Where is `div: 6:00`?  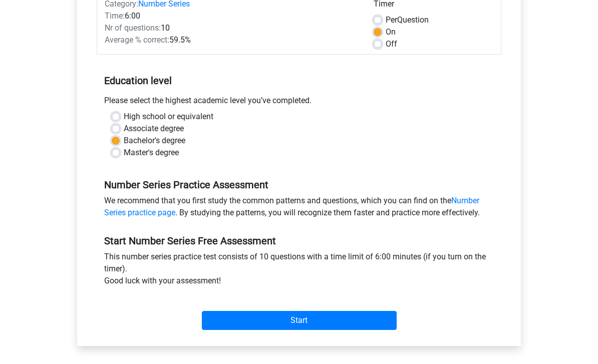 div: 6:00 is located at coordinates (231, 16).